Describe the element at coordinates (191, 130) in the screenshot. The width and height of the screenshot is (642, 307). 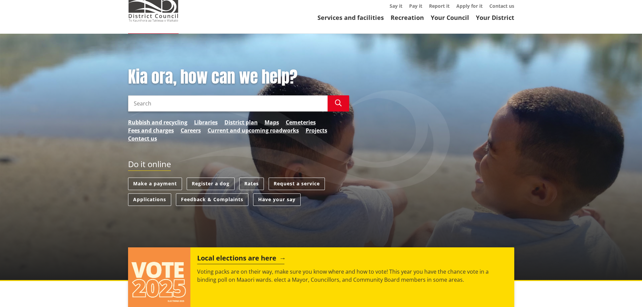
I see `a: Careers` at that location.